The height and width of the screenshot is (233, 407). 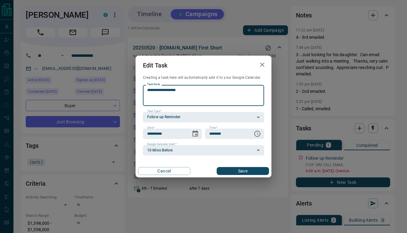 I want to click on button: Choose date, selected date is Sep 13, 2025, so click(x=195, y=134).